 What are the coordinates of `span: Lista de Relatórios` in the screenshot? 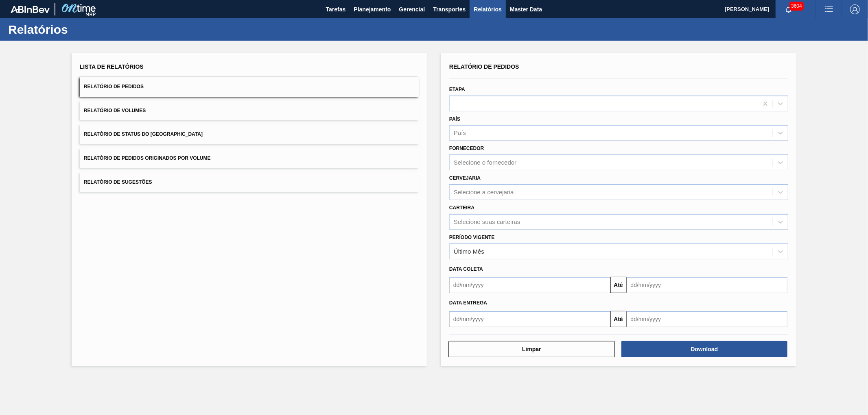 It's located at (111, 67).